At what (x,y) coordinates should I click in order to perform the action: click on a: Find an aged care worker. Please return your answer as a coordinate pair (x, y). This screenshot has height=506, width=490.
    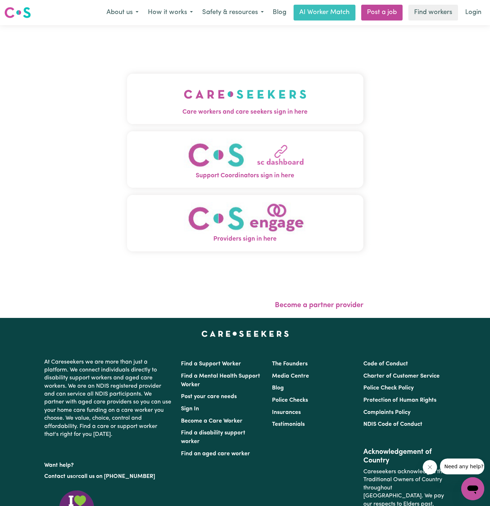
    Looking at the image, I should click on (215, 454).